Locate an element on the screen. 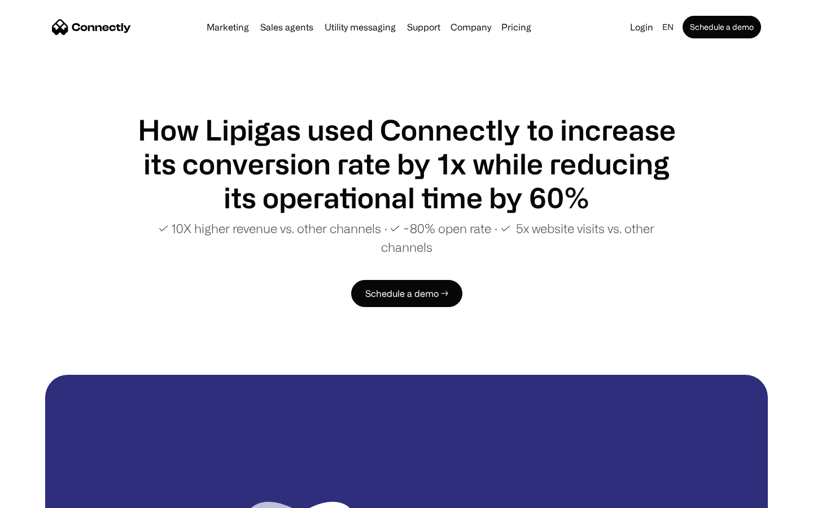  a: Schedule a demo is located at coordinates (722, 27).